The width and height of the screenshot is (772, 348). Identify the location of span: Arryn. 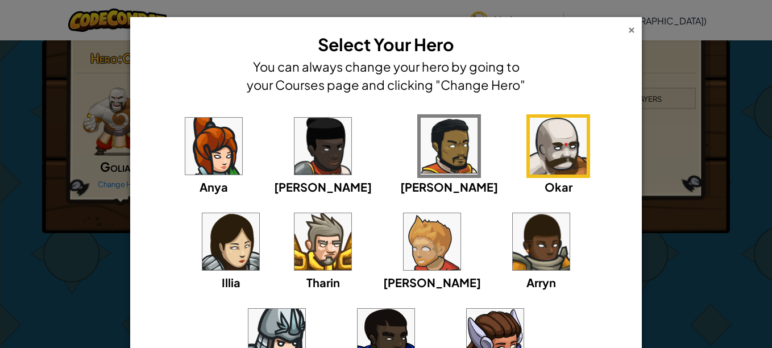
(541, 282).